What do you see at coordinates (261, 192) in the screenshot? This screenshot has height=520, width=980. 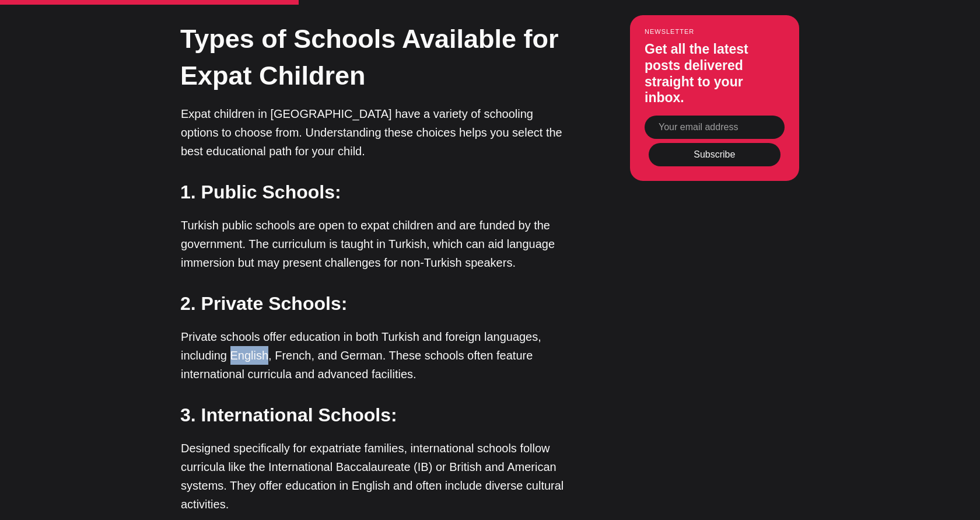 I see `strong: 1. Public Schools:` at bounding box center [261, 192].